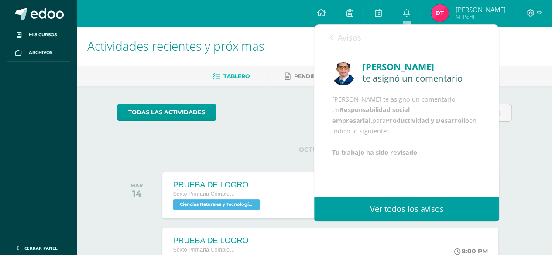 This screenshot has width=552, height=255. Describe the element at coordinates (137, 186) in the screenshot. I see `div: MAR` at that location.